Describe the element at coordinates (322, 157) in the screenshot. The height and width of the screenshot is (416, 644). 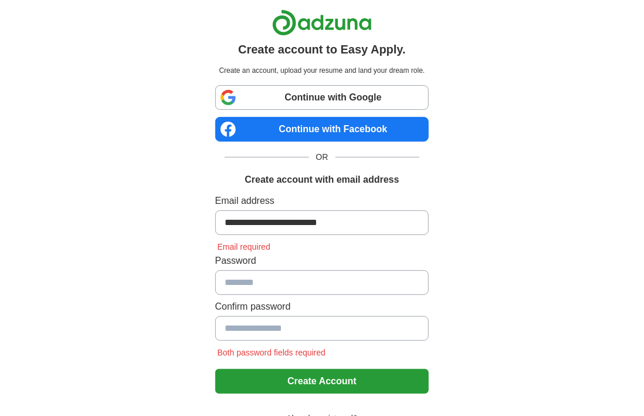
I see `span: OR` at that location.